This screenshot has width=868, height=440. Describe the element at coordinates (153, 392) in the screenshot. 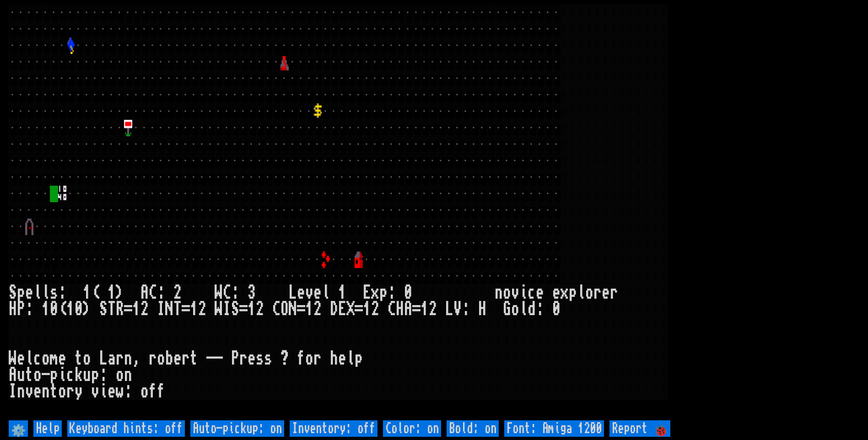

I see `div: f` at that location.